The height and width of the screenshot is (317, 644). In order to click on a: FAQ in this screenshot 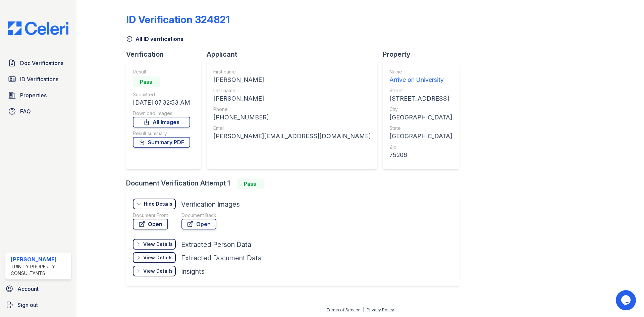, I will do `click(38, 111)`.